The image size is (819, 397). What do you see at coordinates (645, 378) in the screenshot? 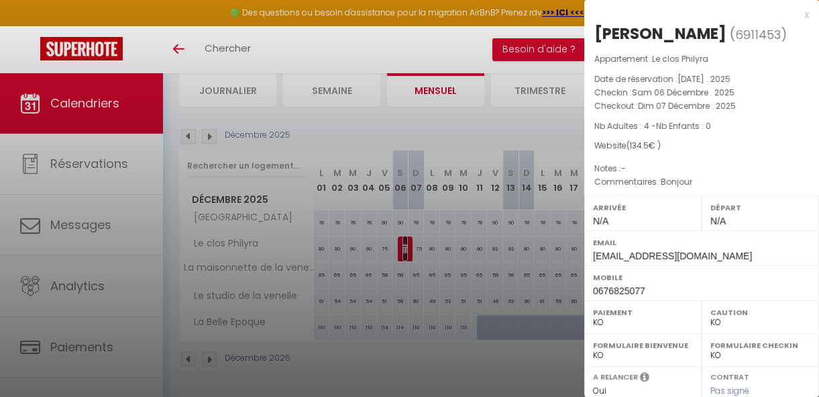
I see `i: Sélectionner OUI si vous souhaiter envoyer les séquences de messages post-checkout` at bounding box center [645, 378].